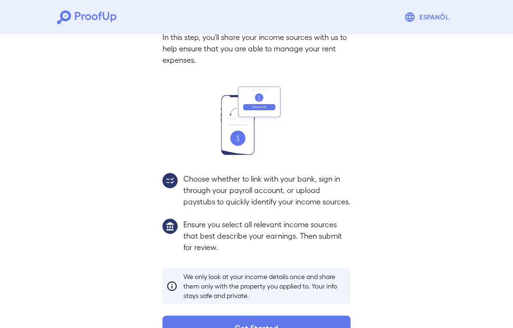 This screenshot has height=328, width=513. Describe the element at coordinates (265, 286) in the screenshot. I see `p: We only look at your income details once and share them only with the property you applied to. Yo...` at that location.